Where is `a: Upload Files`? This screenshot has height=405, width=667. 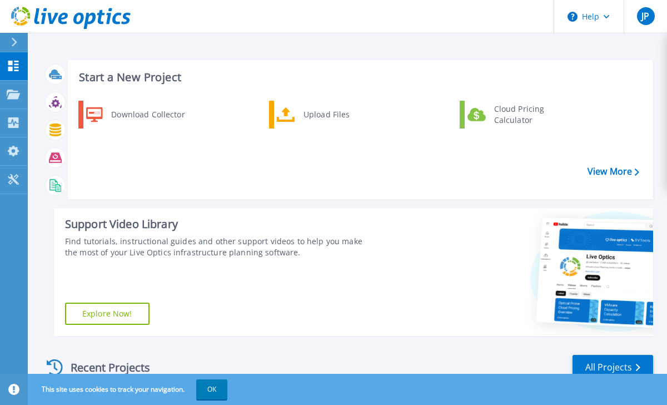 a: Upload Files is located at coordinates (326, 115).